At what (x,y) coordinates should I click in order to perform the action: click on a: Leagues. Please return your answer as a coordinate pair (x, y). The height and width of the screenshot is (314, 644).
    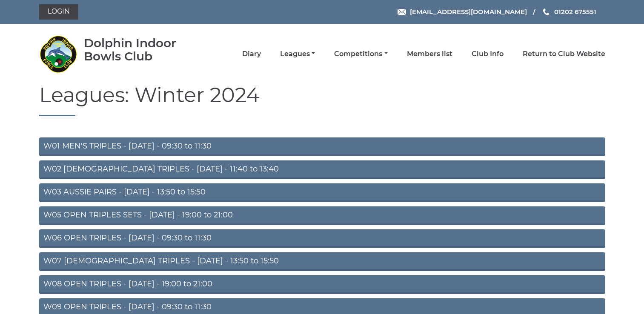
    Looking at the image, I should click on (298, 54).